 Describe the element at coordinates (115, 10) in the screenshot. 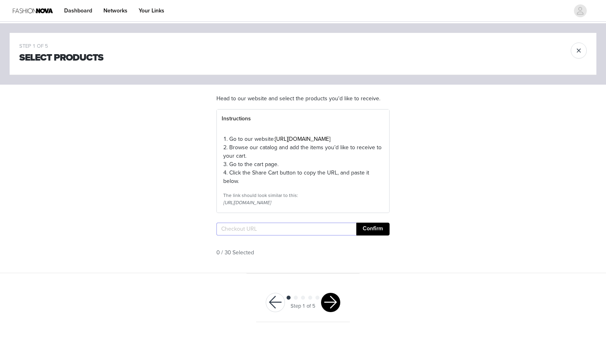

I see `a: Networks` at that location.